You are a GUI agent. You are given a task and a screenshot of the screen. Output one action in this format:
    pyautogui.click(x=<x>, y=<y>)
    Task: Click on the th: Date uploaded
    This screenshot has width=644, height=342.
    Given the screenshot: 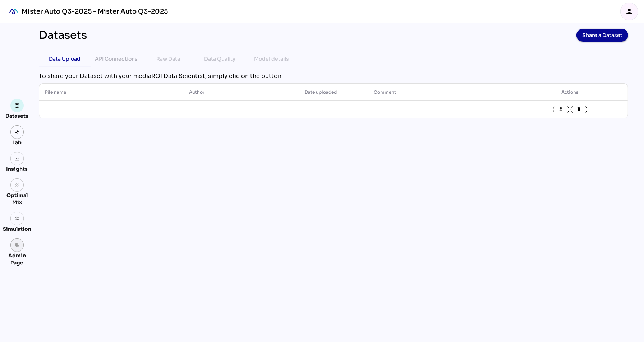 What is the action you would take?
    pyautogui.click(x=334, y=92)
    